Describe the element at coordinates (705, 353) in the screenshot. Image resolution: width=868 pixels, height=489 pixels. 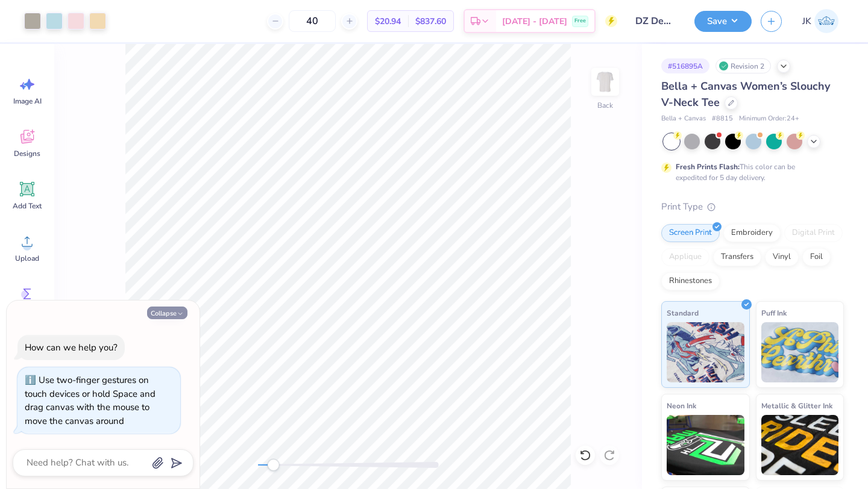
I see `img: Standard` at that location.